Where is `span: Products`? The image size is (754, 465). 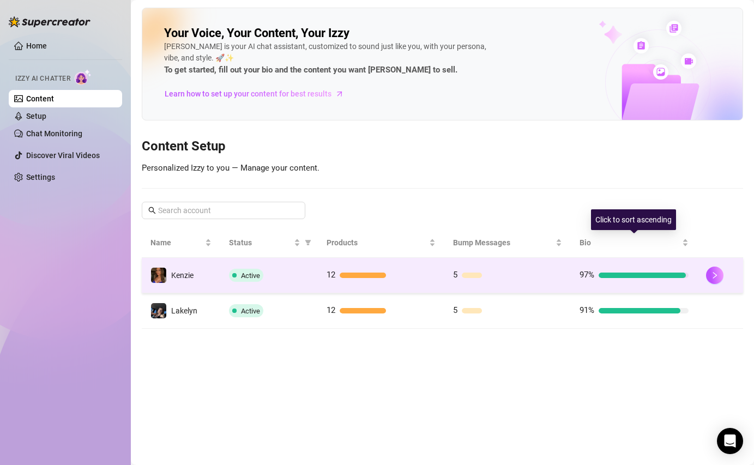
span: Products is located at coordinates (377, 243).